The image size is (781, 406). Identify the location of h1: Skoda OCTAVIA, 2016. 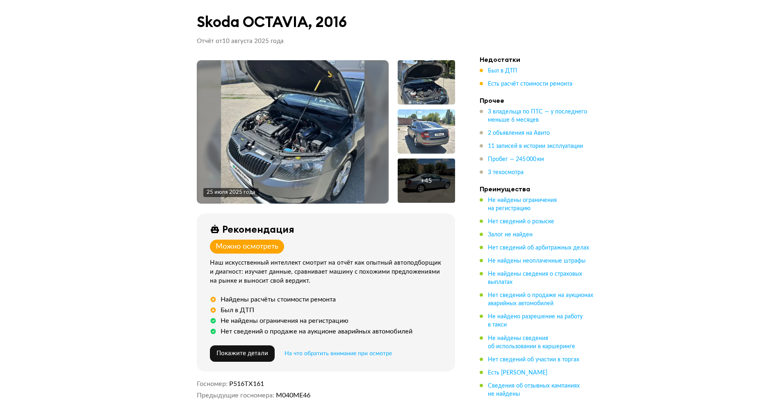
(326, 22).